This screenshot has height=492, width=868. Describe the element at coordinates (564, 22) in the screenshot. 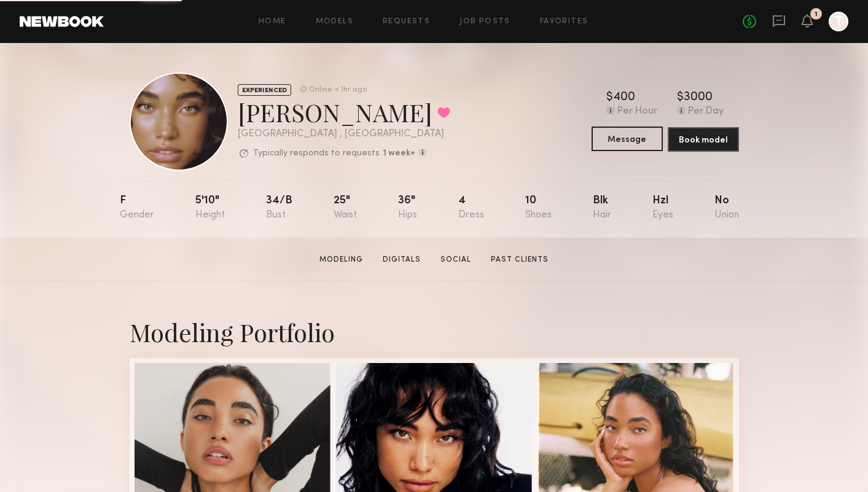

I see `a: Favorites` at that location.